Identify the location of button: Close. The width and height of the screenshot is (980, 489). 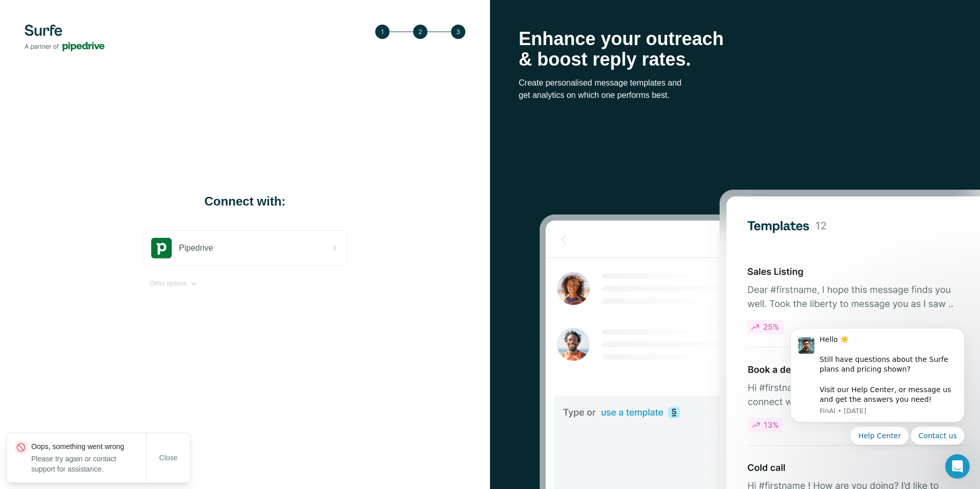
(168, 458).